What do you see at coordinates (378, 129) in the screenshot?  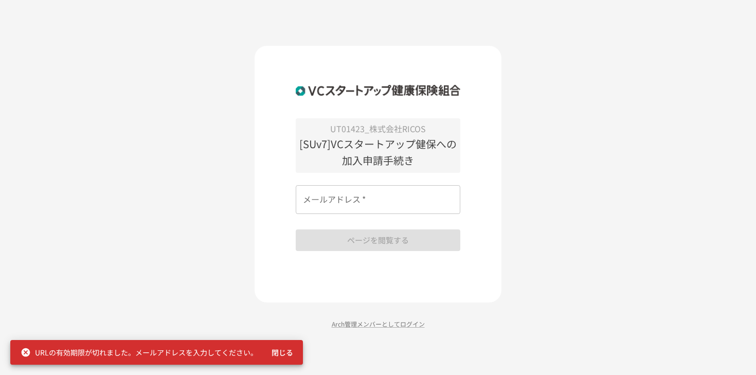 I see `p: UT01423_株式会社RICOS` at bounding box center [378, 129].